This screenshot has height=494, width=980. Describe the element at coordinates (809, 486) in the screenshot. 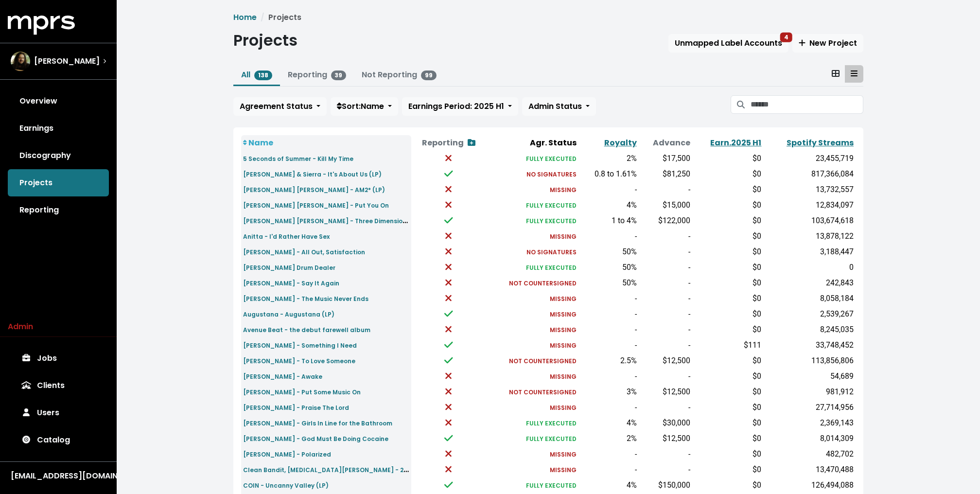

I see `td: 126,494,088` at that location.